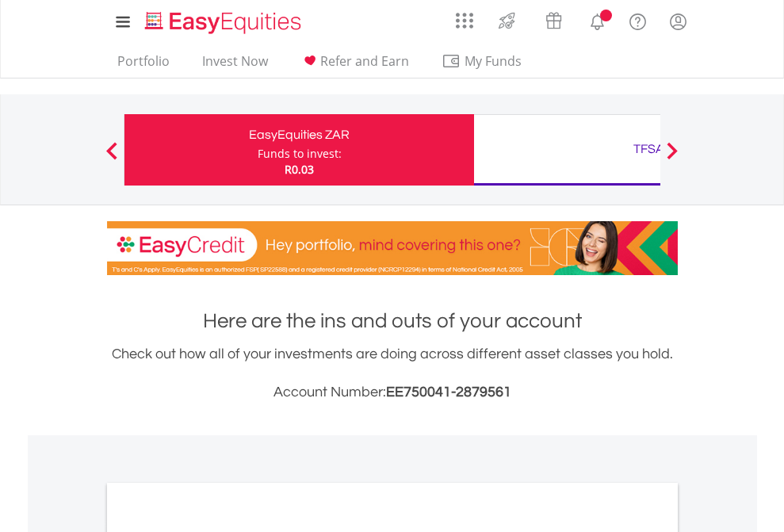 This screenshot has width=784, height=532. Describe the element at coordinates (465, 20) in the screenshot. I see `img: grid-menu-icon.svg` at that location.